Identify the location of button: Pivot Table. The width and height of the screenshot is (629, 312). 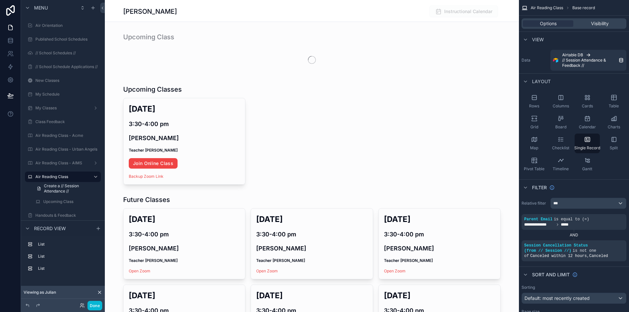
(534, 165).